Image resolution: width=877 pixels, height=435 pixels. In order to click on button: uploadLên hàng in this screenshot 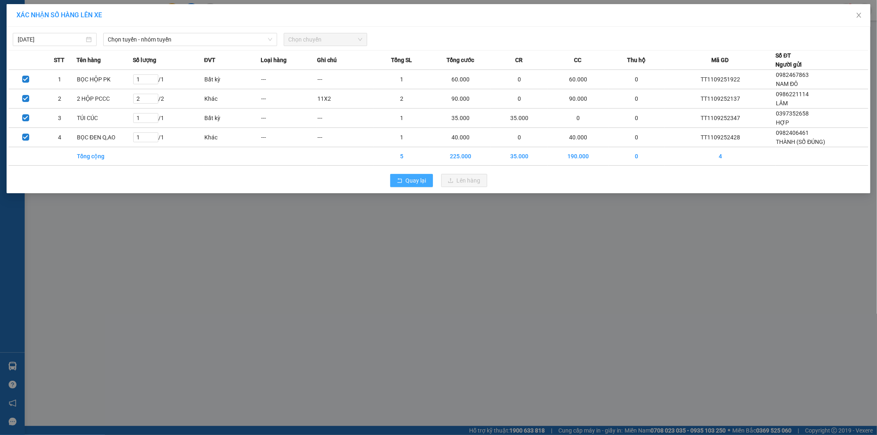, I will do `click(464, 180)`.